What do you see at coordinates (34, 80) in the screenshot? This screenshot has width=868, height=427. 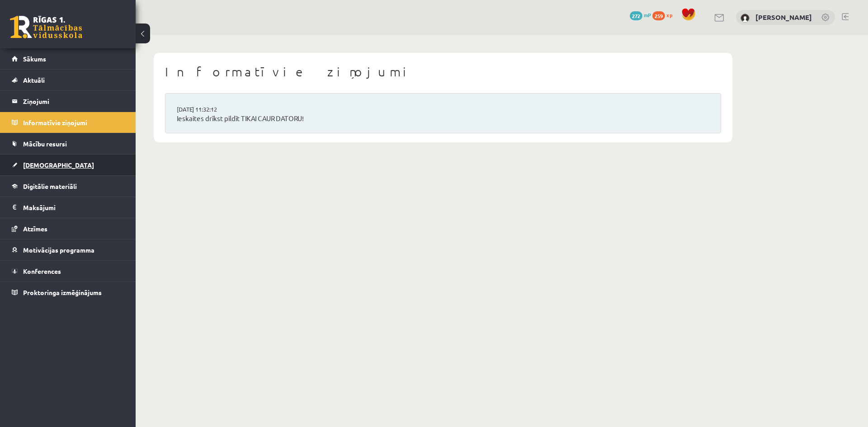 I see `span: Aktuāli` at bounding box center [34, 80].